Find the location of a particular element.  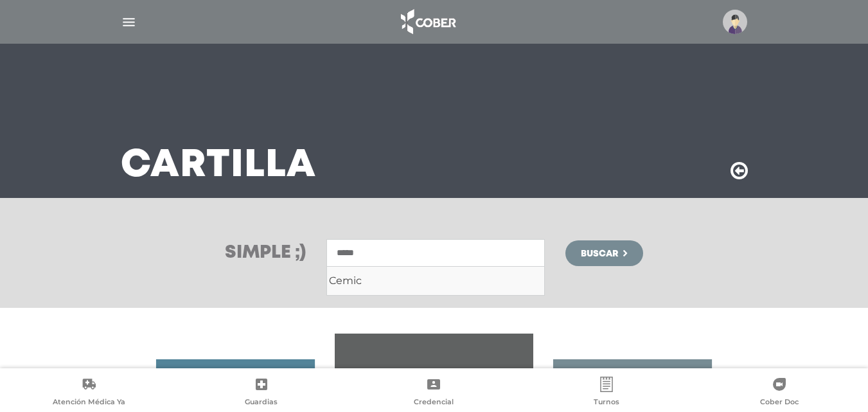

a: Turnos is located at coordinates (607, 393).